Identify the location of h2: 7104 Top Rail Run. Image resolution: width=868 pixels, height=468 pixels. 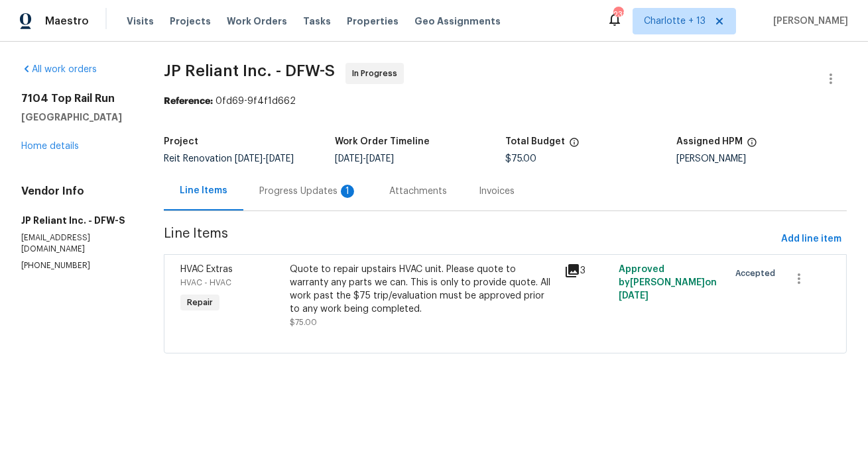
(76, 99).